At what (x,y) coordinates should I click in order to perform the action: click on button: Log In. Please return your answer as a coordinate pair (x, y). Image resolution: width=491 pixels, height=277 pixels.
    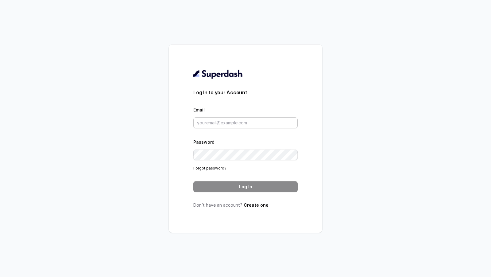
    Looking at the image, I should click on (245, 186).